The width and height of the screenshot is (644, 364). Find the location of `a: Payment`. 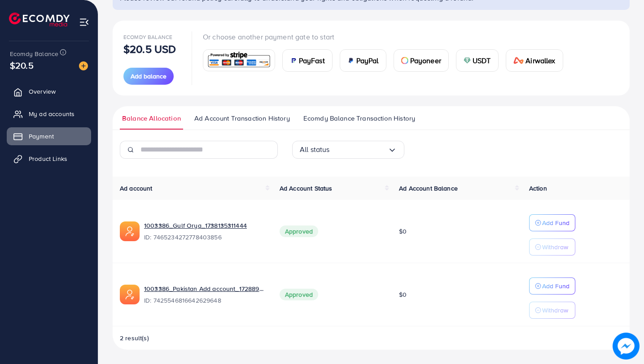

a: Payment is located at coordinates (49, 136).